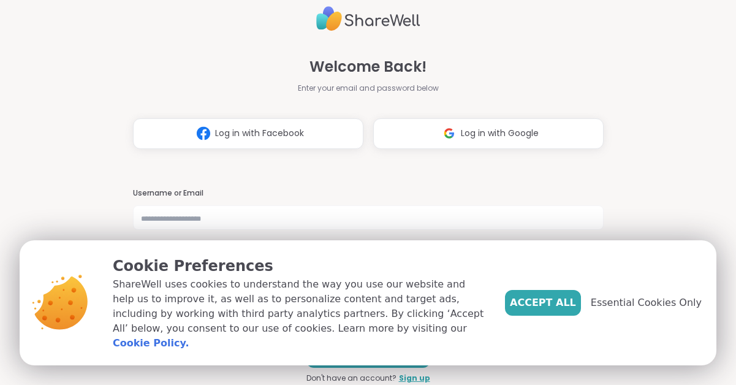 The height and width of the screenshot is (385, 736). What do you see at coordinates (543, 303) in the screenshot?
I see `span: Accept All` at bounding box center [543, 303].